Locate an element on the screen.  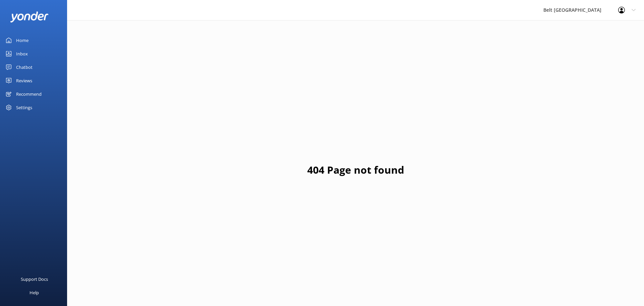
div: Help is located at coordinates (34, 292).